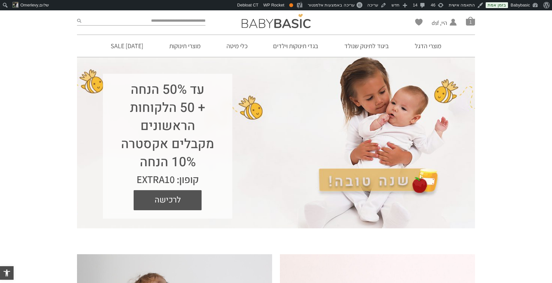 The height and width of the screenshot is (283, 552). Describe the element at coordinates (440, 31) in the screenshot. I see `span: החשבון שלי` at that location.